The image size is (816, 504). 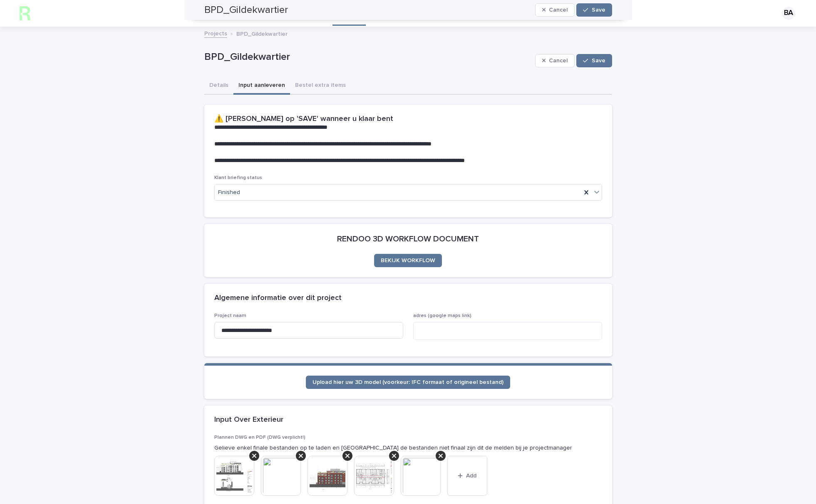 I want to click on button: Input aanleveren, so click(x=262, y=86).